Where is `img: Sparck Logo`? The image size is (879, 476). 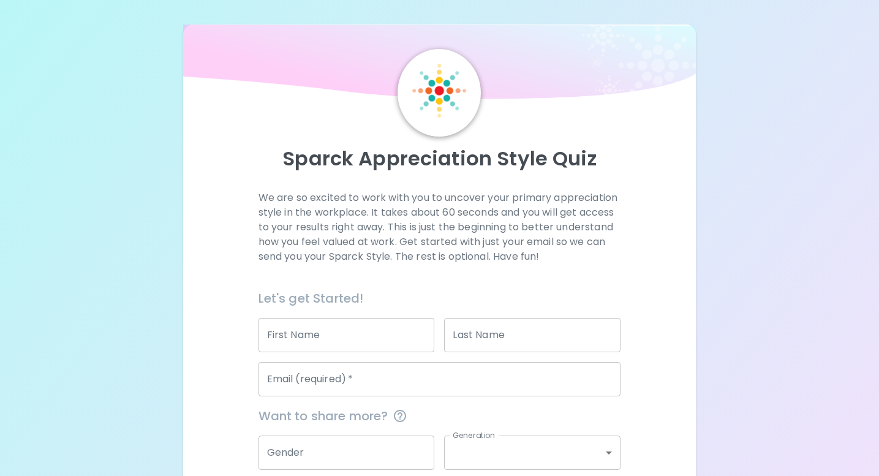 img: Sparck Logo is located at coordinates (439, 91).